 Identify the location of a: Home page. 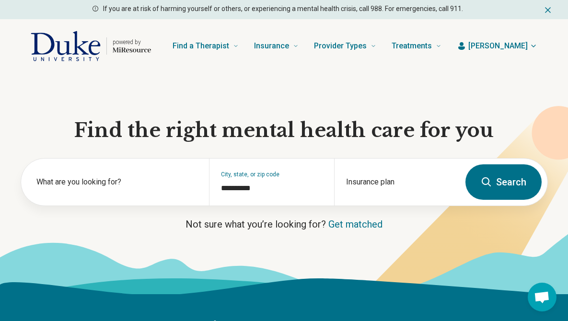
(91, 46).